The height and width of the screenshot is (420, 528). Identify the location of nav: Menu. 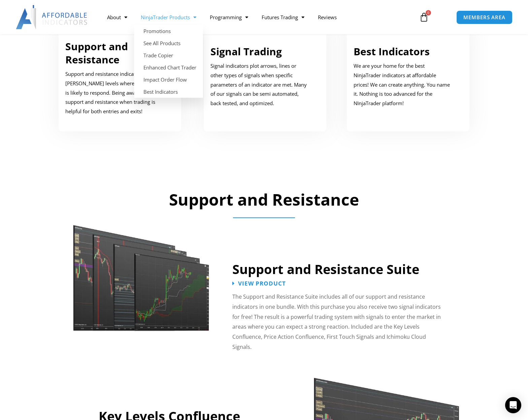
(256, 17).